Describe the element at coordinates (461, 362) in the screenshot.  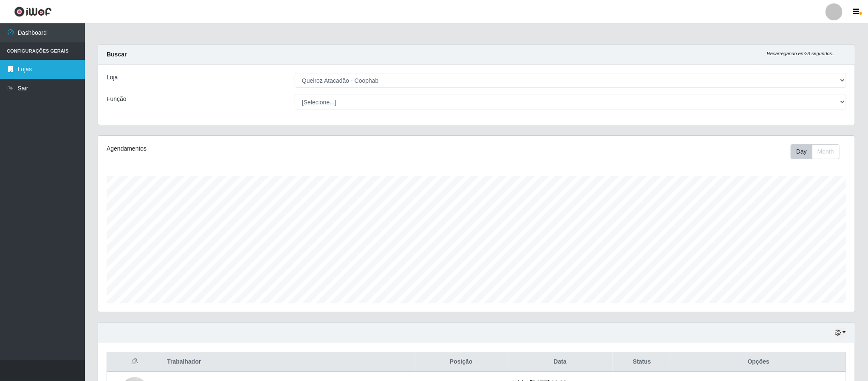
I see `th: Posição` at that location.